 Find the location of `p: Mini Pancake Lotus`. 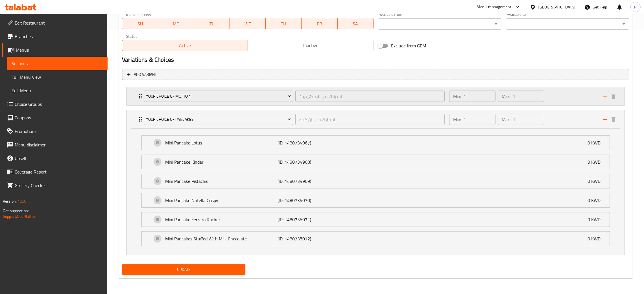

p: Mini Pancake Lotus is located at coordinates (221, 143).